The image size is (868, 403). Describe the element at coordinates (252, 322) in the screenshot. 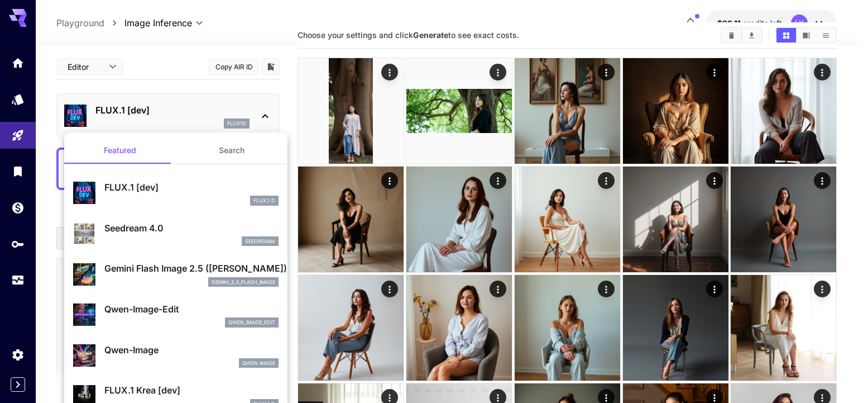

I see `p: qwen_image_edit` at that location.